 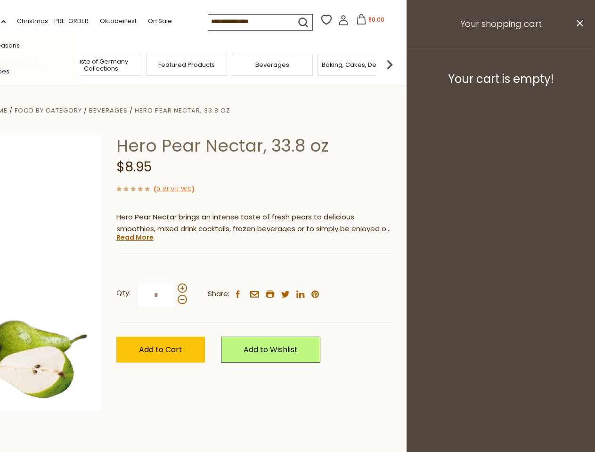 I want to click on span: Taste of Germany Collections, so click(x=101, y=65).